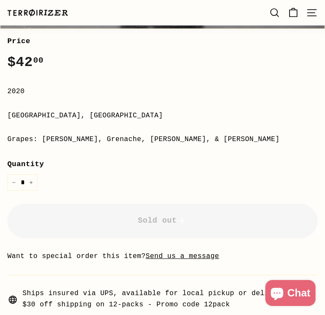 The width and height of the screenshot is (325, 315). What do you see at coordinates (162, 221) in the screenshot?
I see `span: Sold out` at bounding box center [162, 221].